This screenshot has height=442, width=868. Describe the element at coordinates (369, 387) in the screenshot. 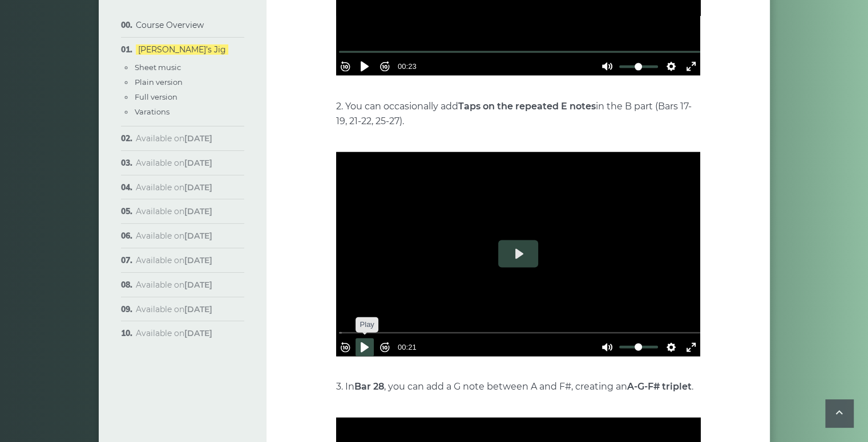

I see `strong: Bar 28` at that location.